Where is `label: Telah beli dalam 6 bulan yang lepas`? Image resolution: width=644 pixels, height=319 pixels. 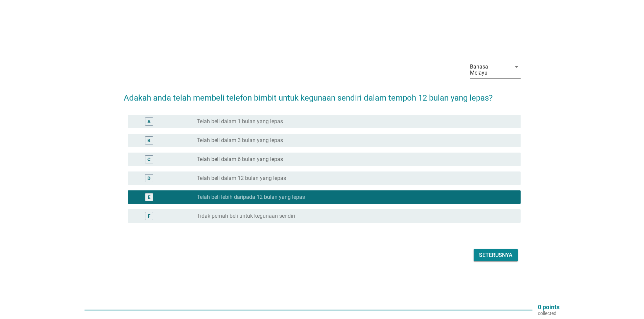
label: Telah beli dalam 6 bulan yang lepas is located at coordinates (240, 159).